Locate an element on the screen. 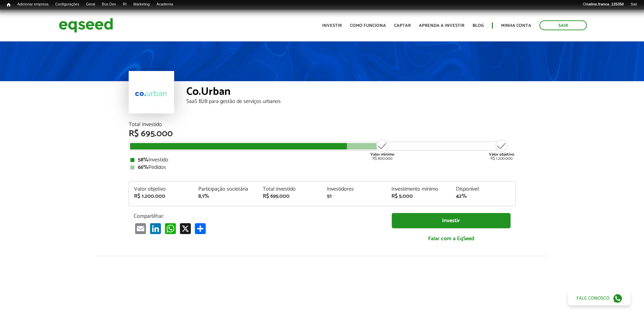  div: 8,1% is located at coordinates (225, 196).